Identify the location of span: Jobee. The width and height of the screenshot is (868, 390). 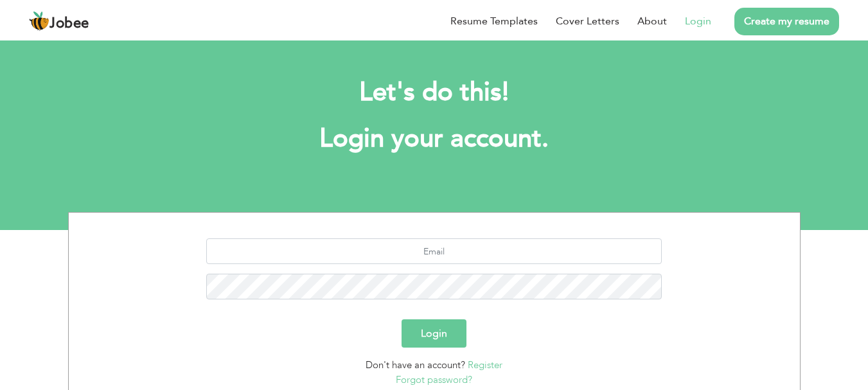
(70, 24).